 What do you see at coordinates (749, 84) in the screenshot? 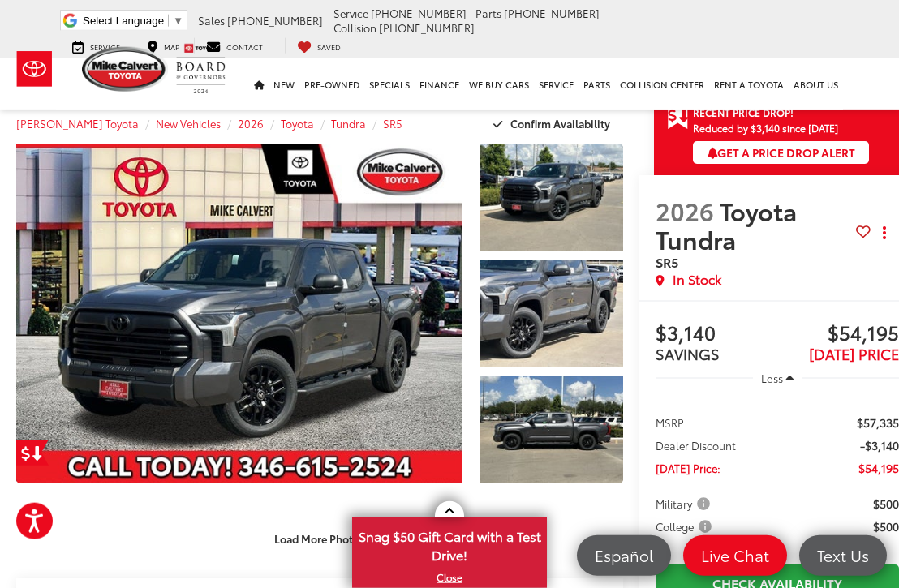
I see `a: Rent a Toyota` at bounding box center [749, 84].